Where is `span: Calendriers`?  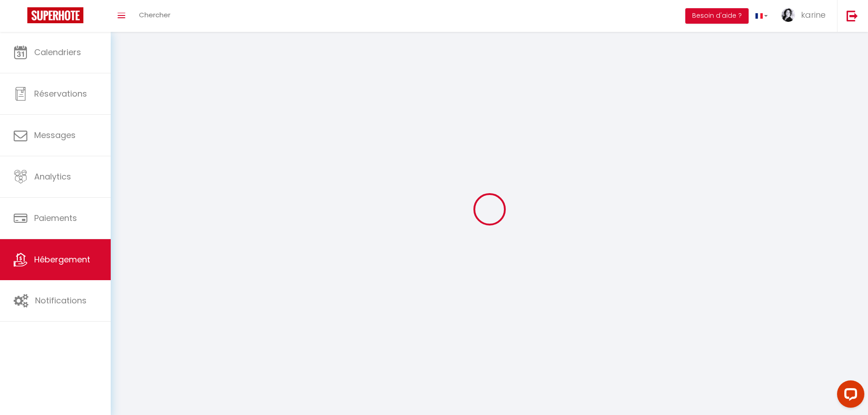
span: Calendriers is located at coordinates (57, 52).